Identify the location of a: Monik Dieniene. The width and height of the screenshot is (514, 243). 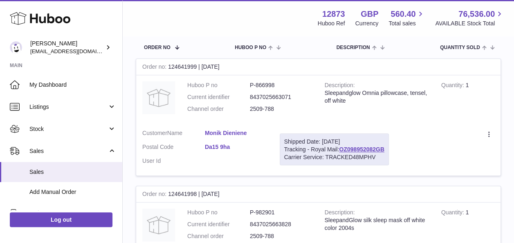
(236, 133).